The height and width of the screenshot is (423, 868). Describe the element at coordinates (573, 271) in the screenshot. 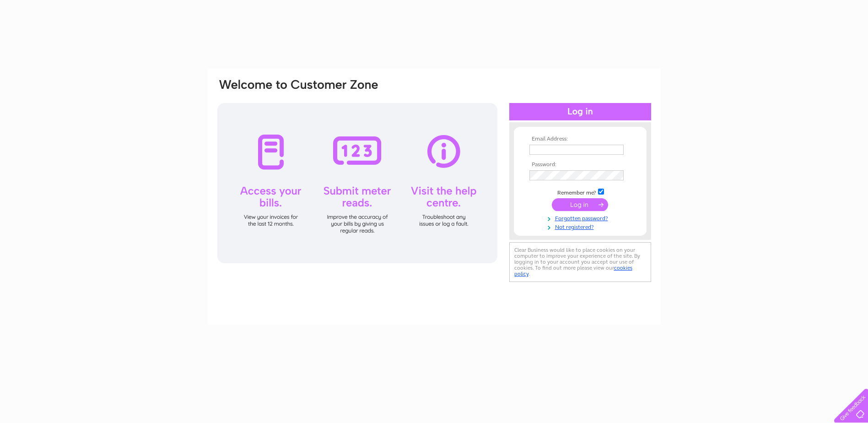

I see `a: cookies policy` at that location.